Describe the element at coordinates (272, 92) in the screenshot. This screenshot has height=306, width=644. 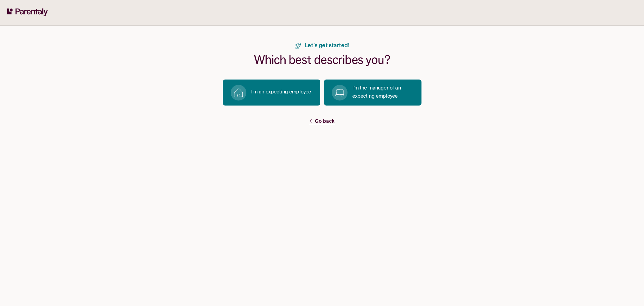
I see `button: I’m an expecting employee` at that location.